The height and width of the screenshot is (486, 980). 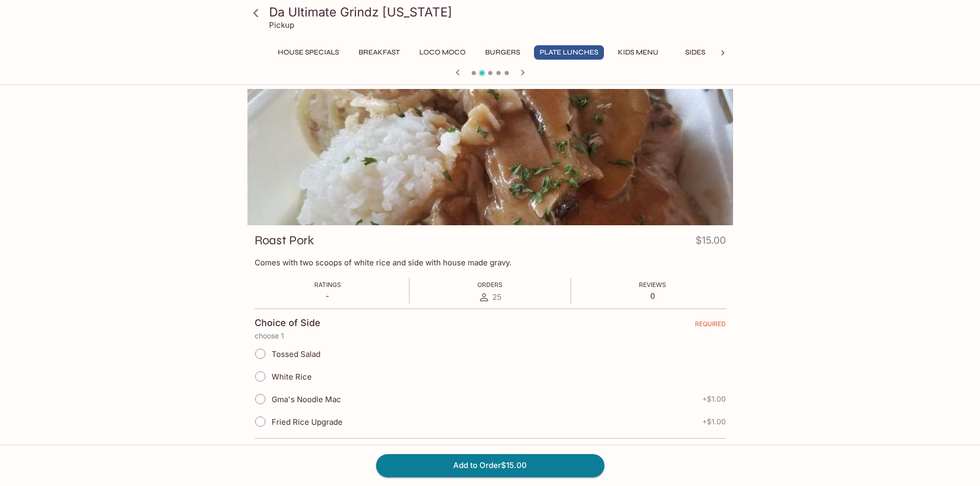 What do you see at coordinates (282, 24) in the screenshot?
I see `p: Pickup` at bounding box center [282, 24].